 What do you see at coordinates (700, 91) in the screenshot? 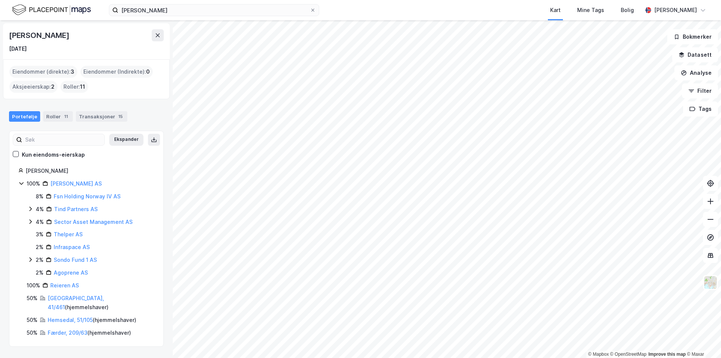
I see `button: Filter` at bounding box center [700, 91].